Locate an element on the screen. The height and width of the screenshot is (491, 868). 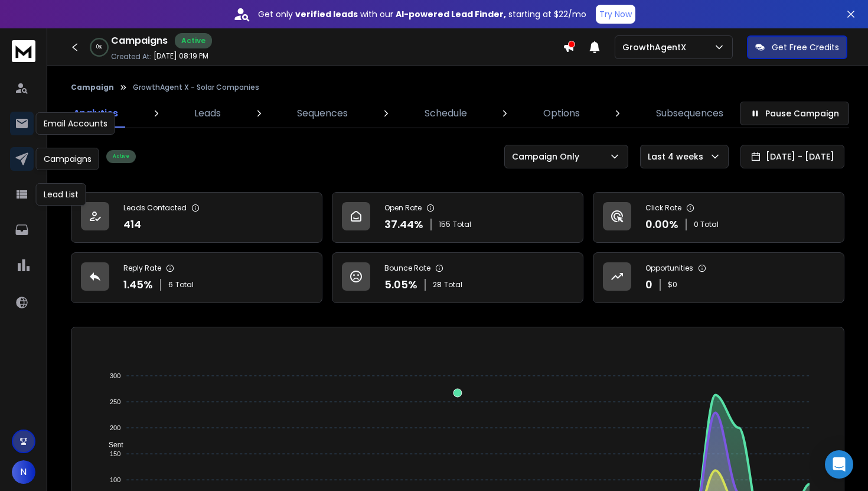
p: Analytics is located at coordinates (96, 114).